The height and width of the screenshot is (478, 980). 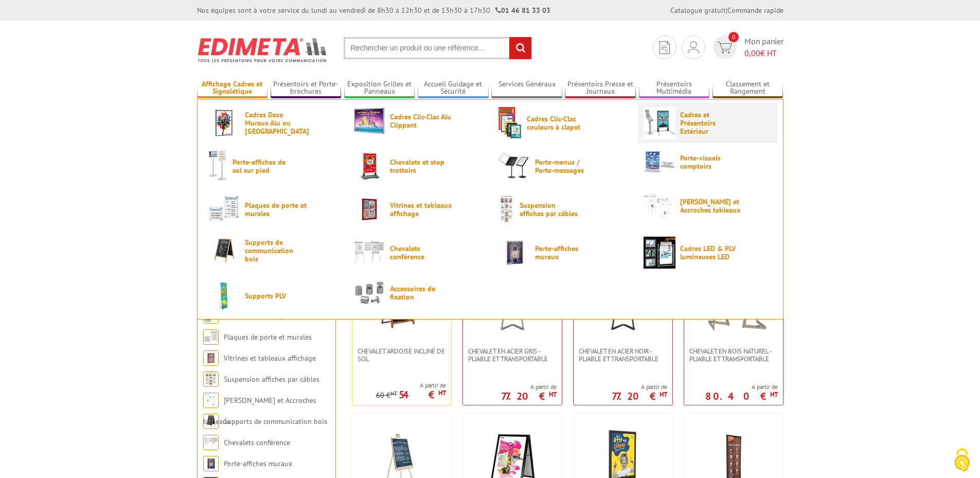 I want to click on button: Cookies (fenêtre modale), so click(x=962, y=461).